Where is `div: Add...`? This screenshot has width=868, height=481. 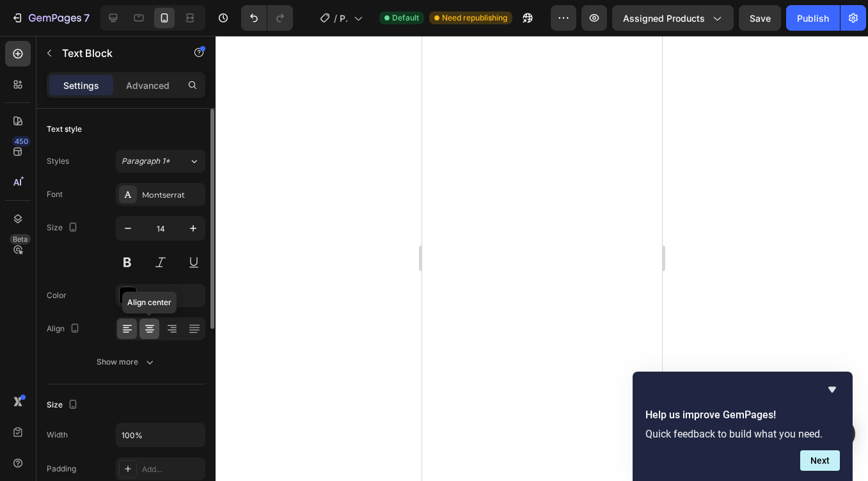 div: Add... is located at coordinates (172, 469).